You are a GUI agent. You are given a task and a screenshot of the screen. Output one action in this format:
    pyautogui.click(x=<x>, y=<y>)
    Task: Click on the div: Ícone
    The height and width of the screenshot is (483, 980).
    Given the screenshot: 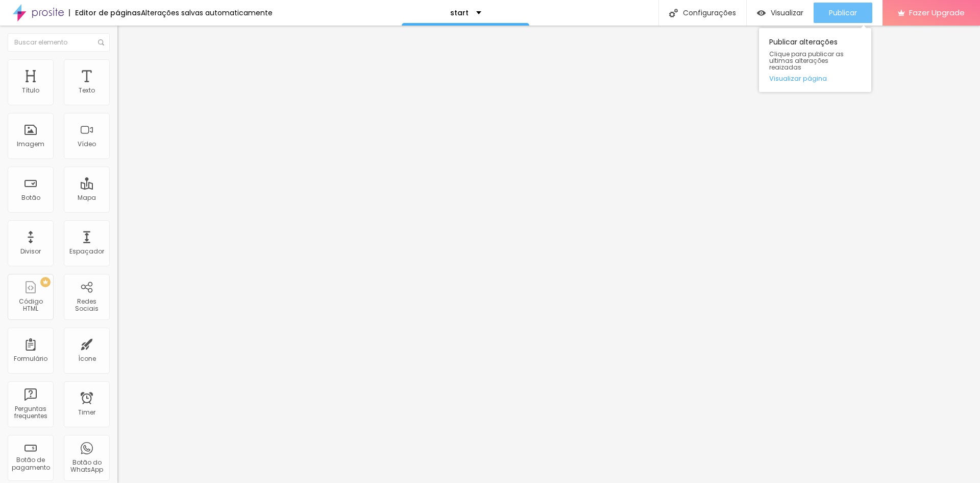 What is the action you would take?
    pyautogui.click(x=87, y=358)
    